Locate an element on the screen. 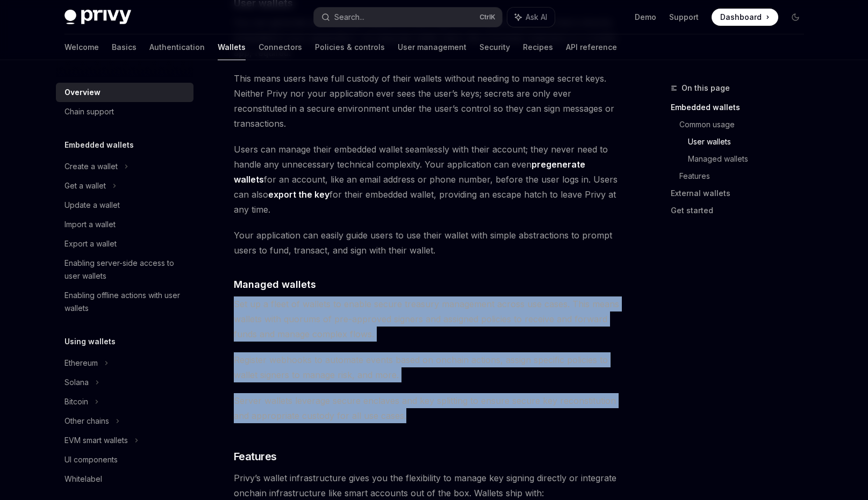  span: On this page is located at coordinates (706, 88).